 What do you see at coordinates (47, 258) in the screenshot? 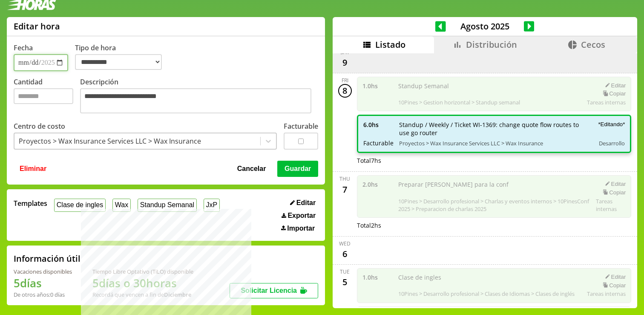
I see `h2: Información útil` at bounding box center [47, 258].